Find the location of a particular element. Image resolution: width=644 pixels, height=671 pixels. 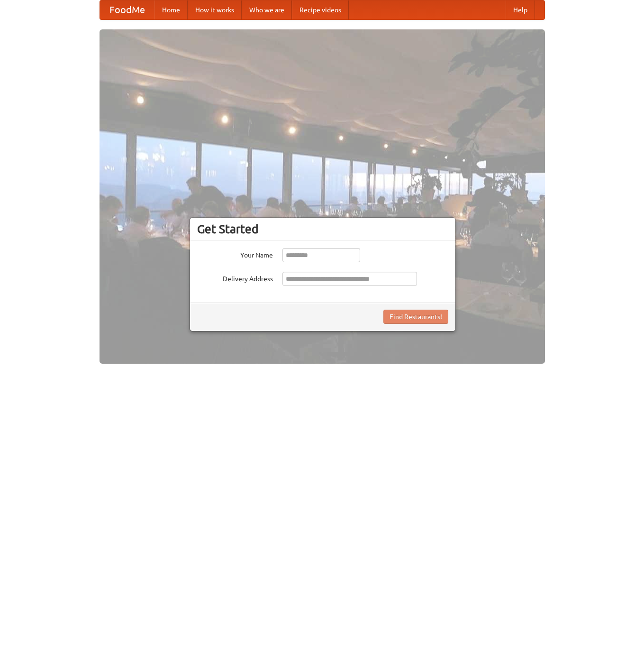

label: Your Name is located at coordinates (235, 254).